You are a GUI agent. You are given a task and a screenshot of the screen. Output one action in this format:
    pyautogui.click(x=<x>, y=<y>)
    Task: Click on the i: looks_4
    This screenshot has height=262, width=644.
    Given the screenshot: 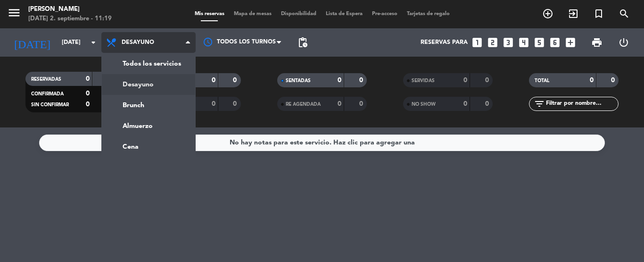 What is the action you would take?
    pyautogui.click(x=524, y=42)
    